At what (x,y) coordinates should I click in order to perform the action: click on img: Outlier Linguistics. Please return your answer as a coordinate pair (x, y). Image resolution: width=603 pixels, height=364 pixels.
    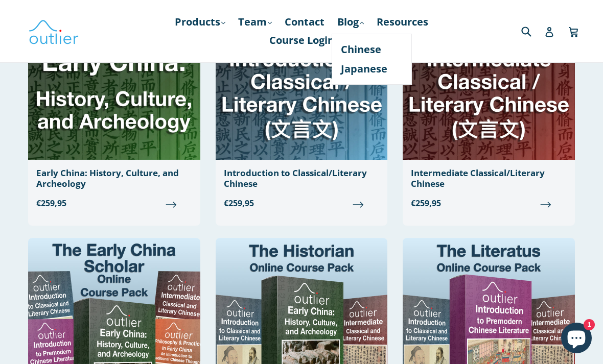
    Looking at the image, I should click on (54, 31).